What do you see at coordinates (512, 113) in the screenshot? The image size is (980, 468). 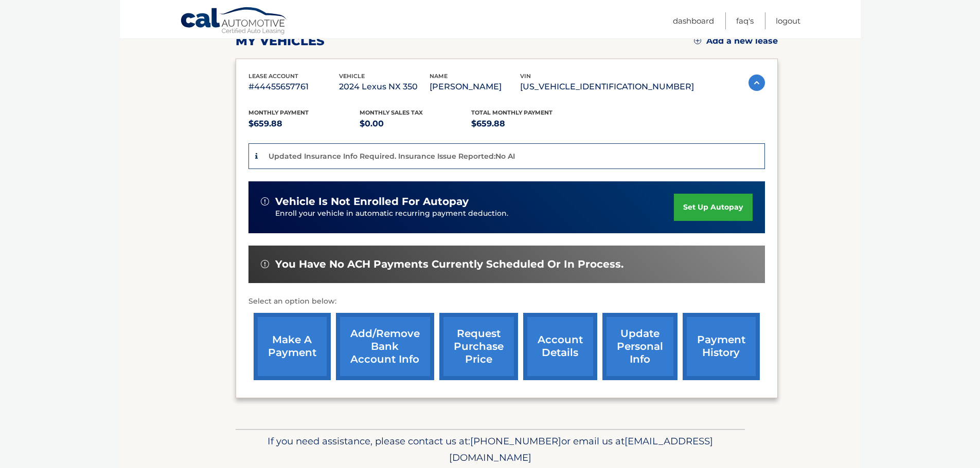 I see `span: Total Monthly Payment` at bounding box center [512, 113].